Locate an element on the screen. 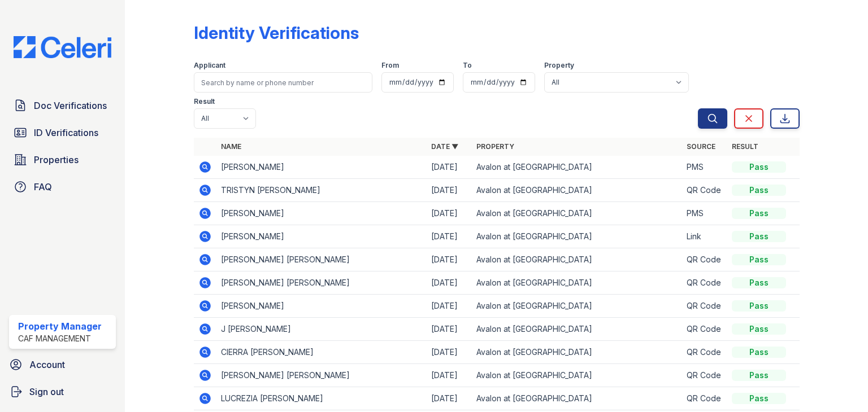 This screenshot has height=412, width=868. div: CAF Management is located at coordinates (59, 339).